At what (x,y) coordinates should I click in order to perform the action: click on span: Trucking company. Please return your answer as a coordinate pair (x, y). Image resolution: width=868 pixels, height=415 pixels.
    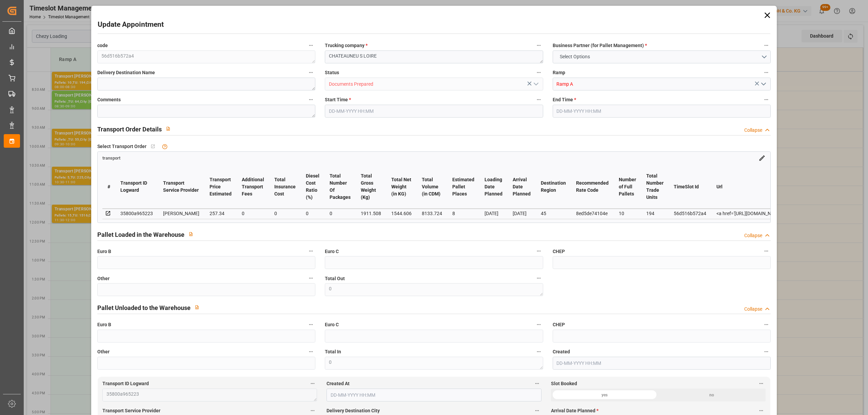
    Looking at the image, I should click on (346, 45).